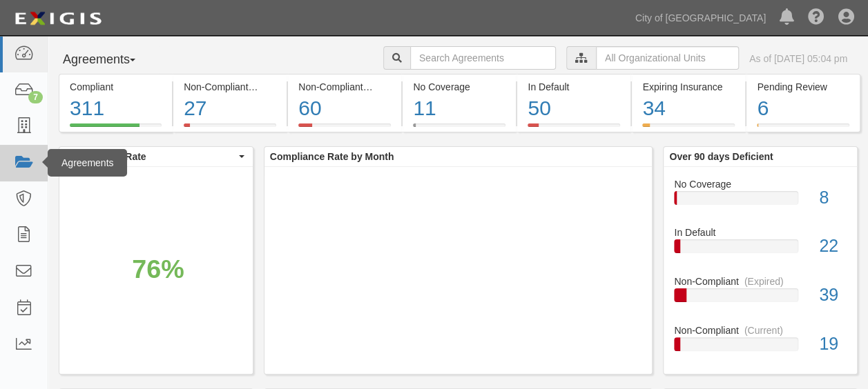  I want to click on a: Non-Compliant(Expired)39, so click(760, 299).